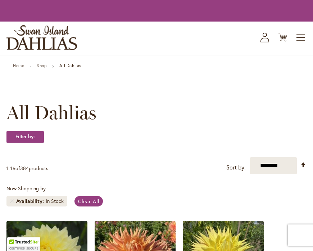 This screenshot has height=251, width=313. Describe the element at coordinates (88, 201) in the screenshot. I see `a: Clear All` at that location.